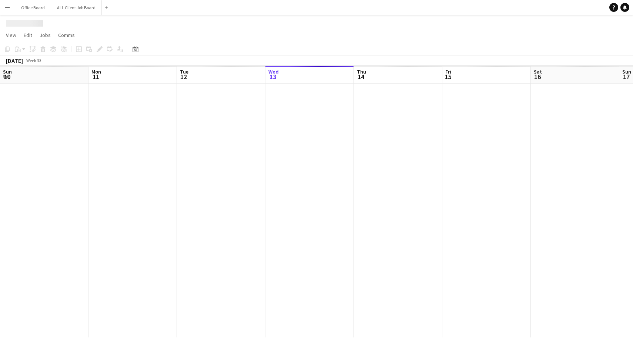  I want to click on span: Tue, so click(184, 72).